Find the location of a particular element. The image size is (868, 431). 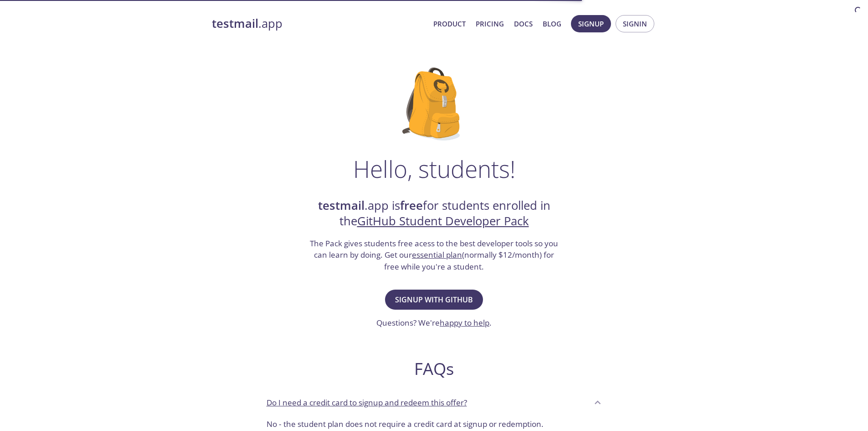

h2: .app is for students enrolled in the is located at coordinates (434, 214).